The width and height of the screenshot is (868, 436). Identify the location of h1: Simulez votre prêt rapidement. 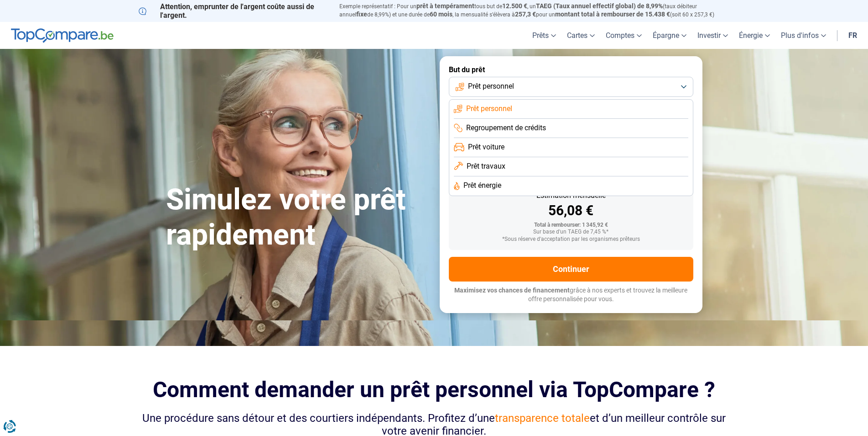
(297, 218).